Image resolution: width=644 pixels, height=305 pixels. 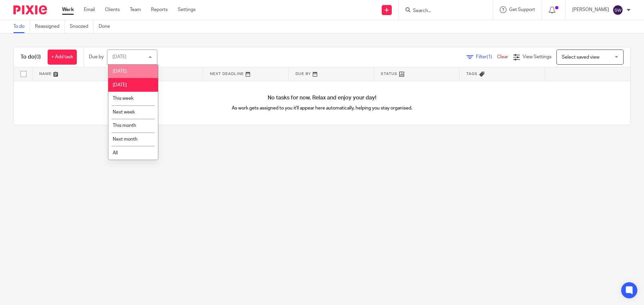 What do you see at coordinates (49, 27) in the screenshot?
I see `a: Reassigned` at bounding box center [49, 27].